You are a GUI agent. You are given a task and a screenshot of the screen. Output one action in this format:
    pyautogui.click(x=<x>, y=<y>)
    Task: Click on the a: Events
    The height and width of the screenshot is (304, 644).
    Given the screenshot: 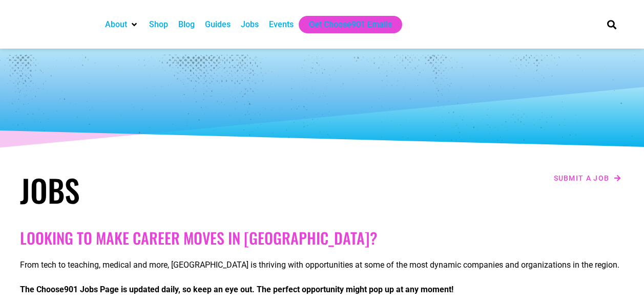 What is the action you would take?
    pyautogui.click(x=281, y=24)
    